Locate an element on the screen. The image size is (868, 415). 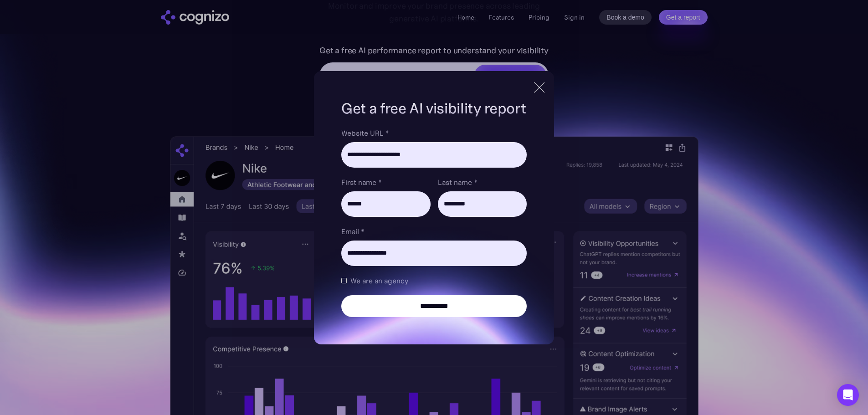
span: We are an agency is located at coordinates (379, 280).